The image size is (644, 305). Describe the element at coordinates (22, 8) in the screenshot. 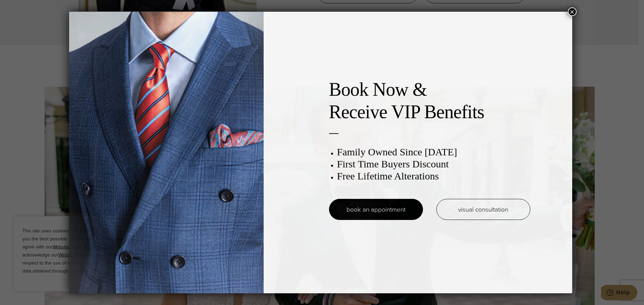

I see `span: Help` at that location.